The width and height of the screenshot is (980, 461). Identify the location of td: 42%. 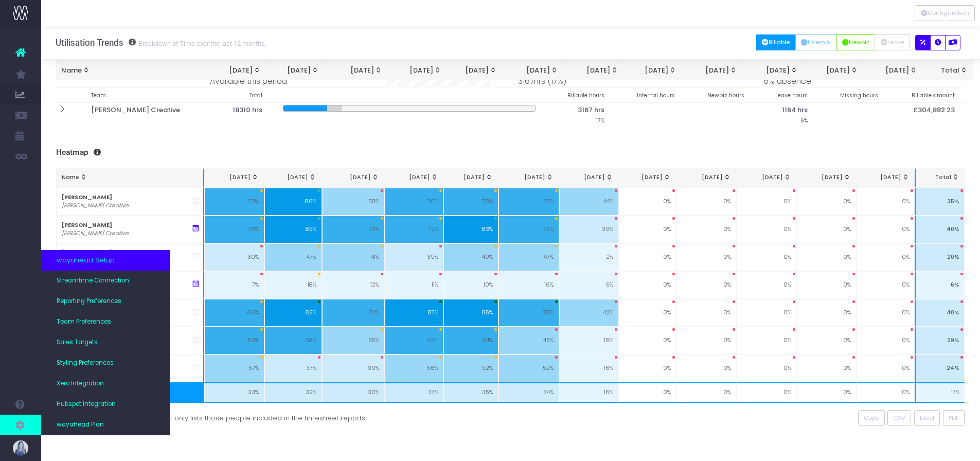
(589, 313).